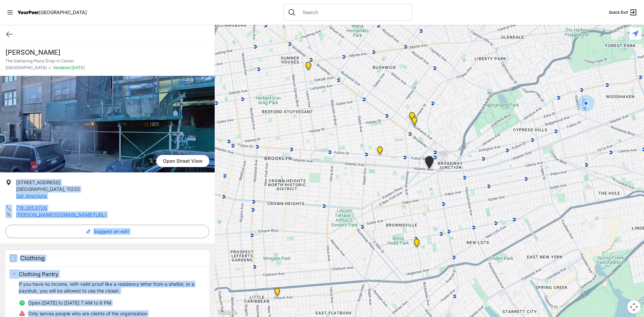 The width and height of the screenshot is (644, 317). I want to click on div: Bushwick/North Brooklyn, so click(415, 122).